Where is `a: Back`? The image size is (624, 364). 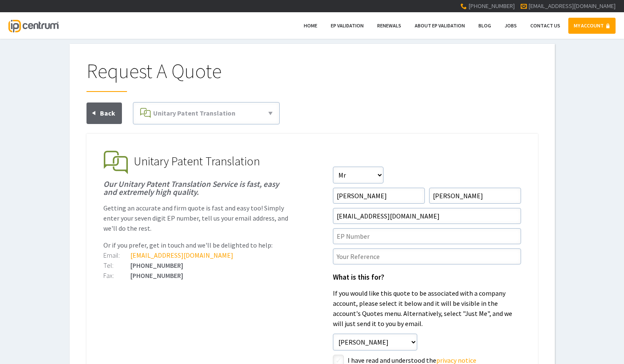 a: Back is located at coordinates (104, 113).